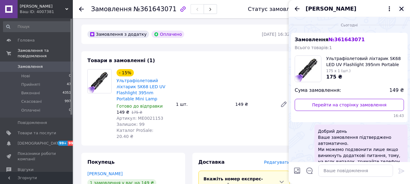  I want to click on span: 997, so click(68, 102).